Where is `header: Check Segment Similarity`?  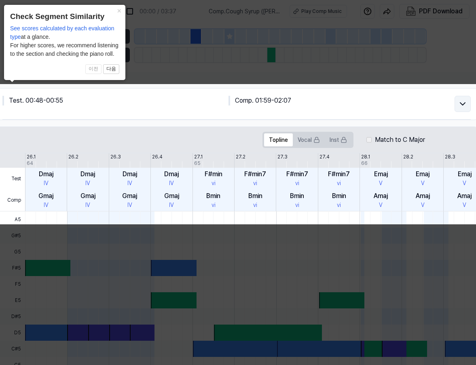 header: Check Segment Similarity is located at coordinates (65, 17).